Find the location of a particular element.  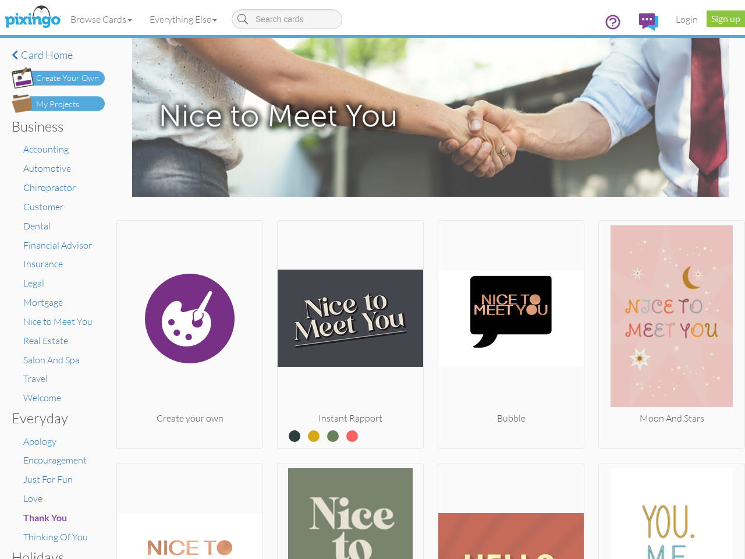

a: Login is located at coordinates (687, 19).